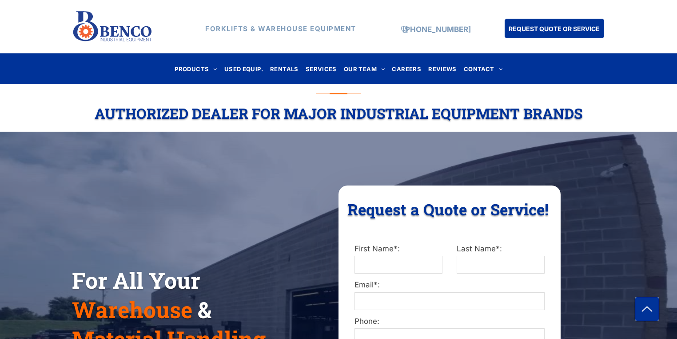 Image resolution: width=677 pixels, height=339 pixels. What do you see at coordinates (281, 28) in the screenshot?
I see `strong: FORKLIFTS & WAREHOUSE EQUIPMENT` at bounding box center [281, 28].